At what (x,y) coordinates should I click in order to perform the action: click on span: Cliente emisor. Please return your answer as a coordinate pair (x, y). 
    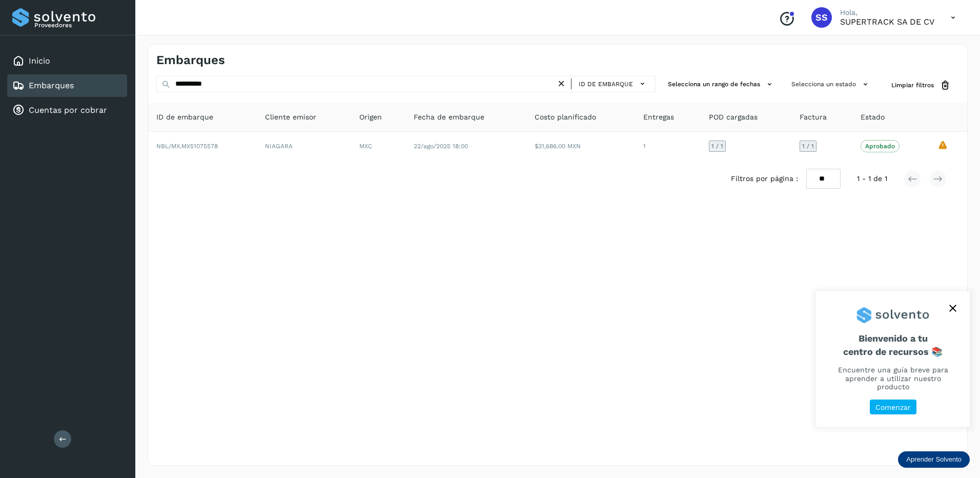
    Looking at the image, I should click on (291, 117).